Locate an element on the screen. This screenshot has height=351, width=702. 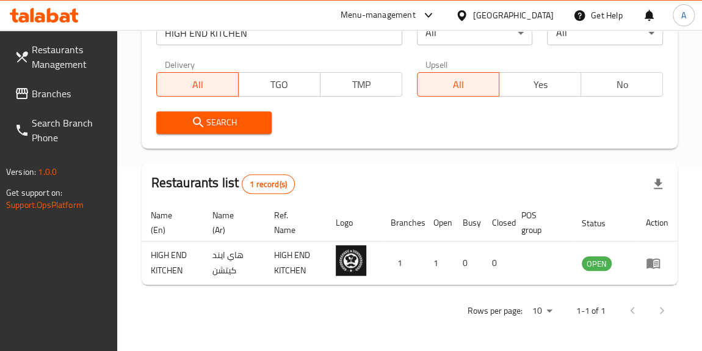
a: Branches is located at coordinates (61, 93).